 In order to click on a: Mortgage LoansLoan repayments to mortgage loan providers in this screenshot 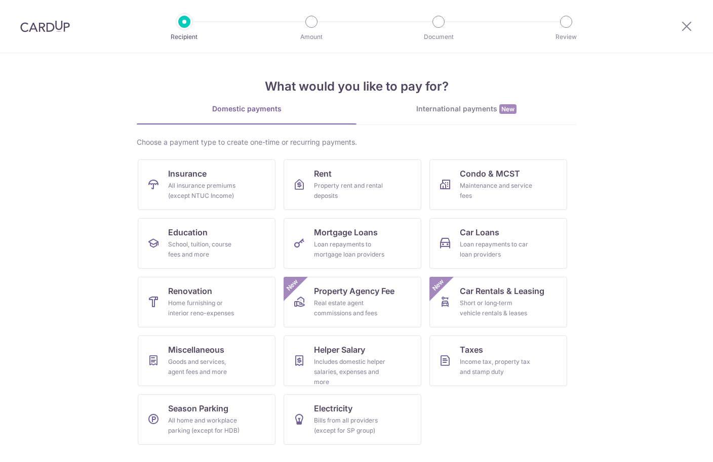, I will do `click(352, 243)`.